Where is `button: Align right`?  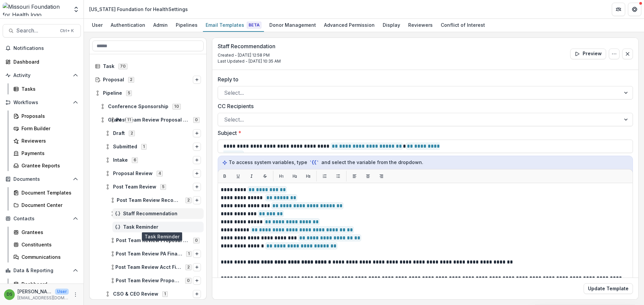
button: Align right is located at coordinates (382, 176).